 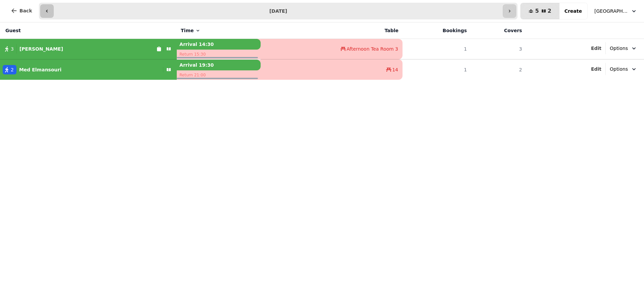 I want to click on button: Create, so click(x=573, y=11).